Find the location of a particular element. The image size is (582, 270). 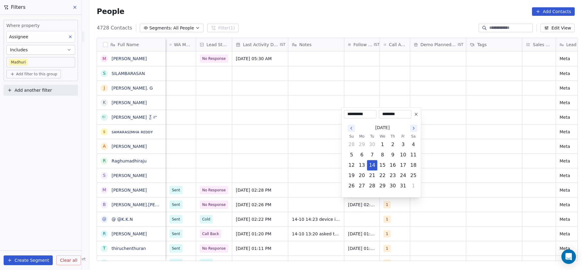

th: Friday is located at coordinates (403, 136).